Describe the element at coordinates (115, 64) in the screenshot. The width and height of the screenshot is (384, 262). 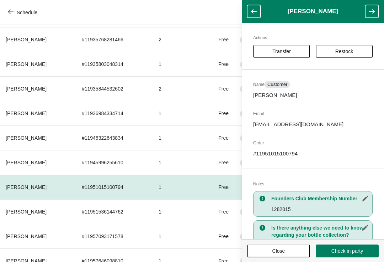
I see `td: # 11935803048314` at that location.